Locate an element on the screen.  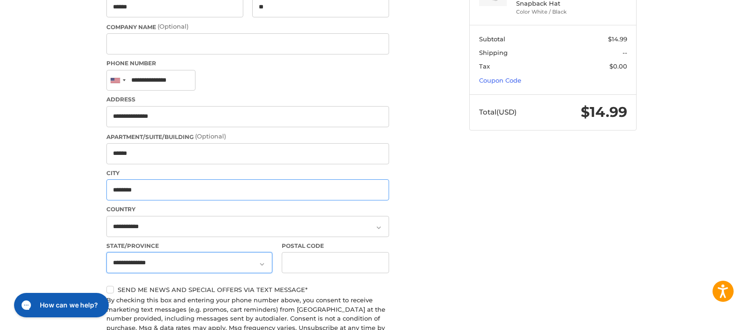
span: Subtotal is located at coordinates (492, 39).